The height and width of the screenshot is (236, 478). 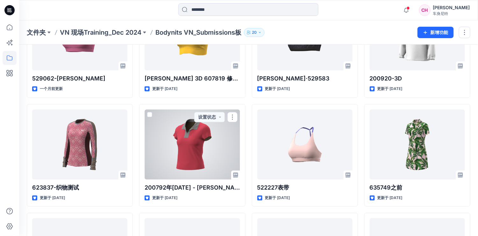 I want to click on p: 635749之前, so click(x=417, y=188).